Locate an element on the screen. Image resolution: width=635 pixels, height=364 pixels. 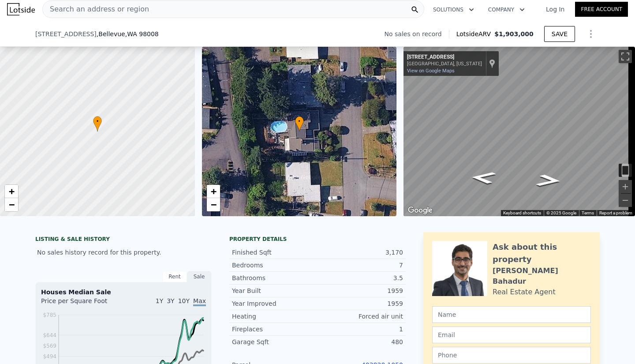
button: Zoom in is located at coordinates (626, 186).